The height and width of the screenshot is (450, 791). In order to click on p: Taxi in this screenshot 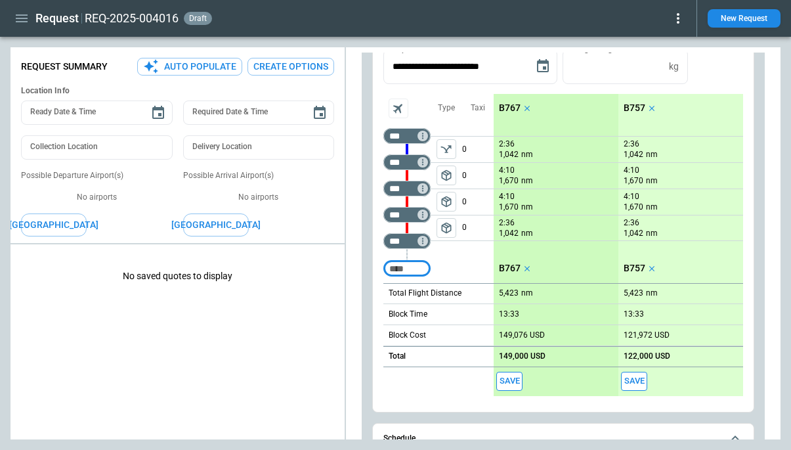, I will do `click(478, 108)`.